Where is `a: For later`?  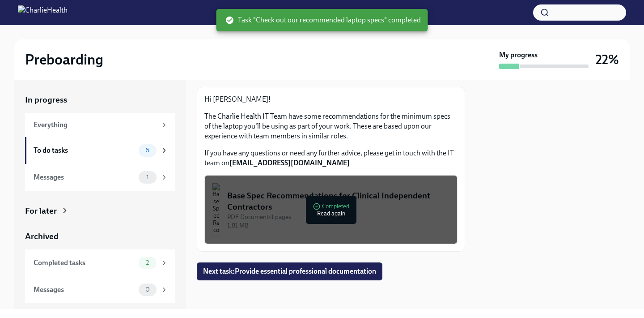
a: For later is located at coordinates (100, 211).